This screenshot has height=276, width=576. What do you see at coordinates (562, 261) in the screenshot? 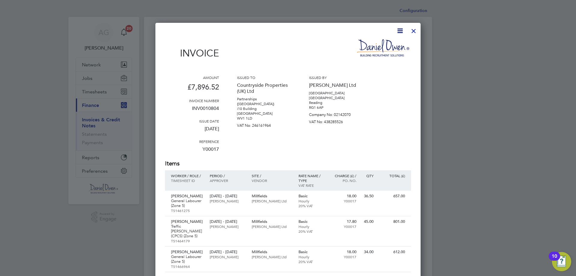
I see `button: Open Resource Center, 10 new notifications` at bounding box center [562, 261].